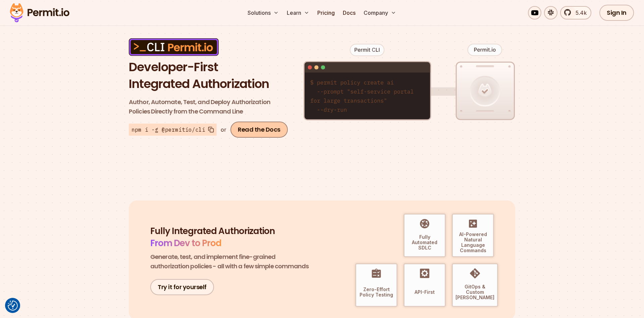 This screenshot has height=318, width=644. What do you see at coordinates (209, 107) in the screenshot?
I see `p: Policies Directly from the Command Line` at bounding box center [209, 107].